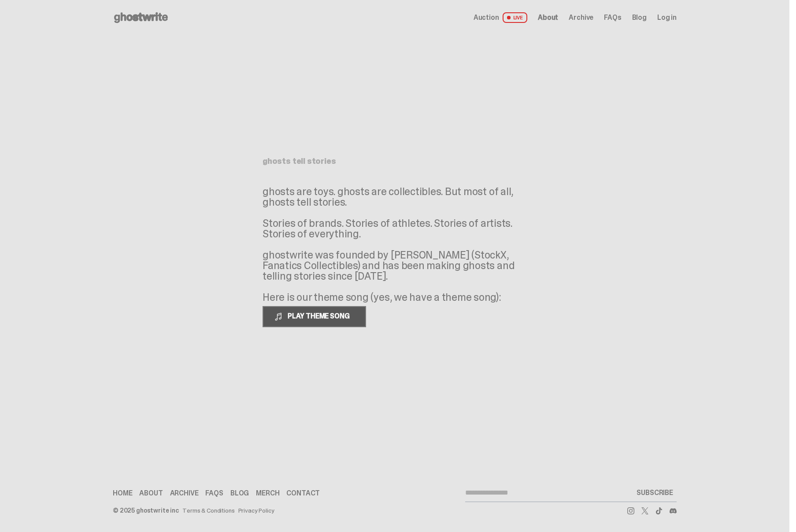 The image size is (796, 532). What do you see at coordinates (395, 245) in the screenshot?
I see `p: ghosts are toys. ghosts are collectibles. But most of all, ghosts tell stories. Stories of brands...` at bounding box center [395, 245].